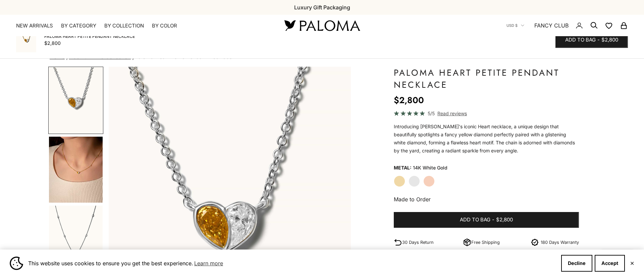 The image size is (644, 277). I want to click on p: Free Shipping, so click(485, 242).